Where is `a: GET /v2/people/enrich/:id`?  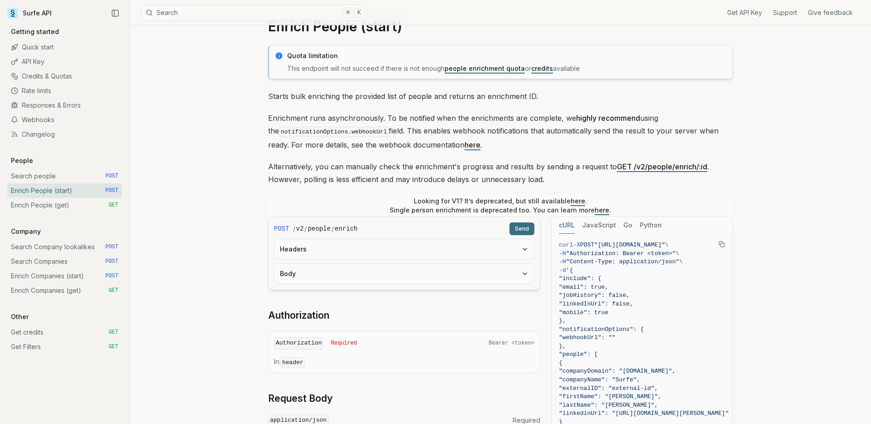
a: GET /v2/people/enrich/:id is located at coordinates (662, 167).